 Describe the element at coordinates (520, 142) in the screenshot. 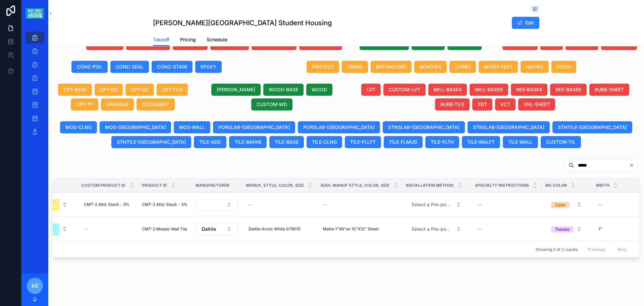

I see `span: TILE-WALL` at that location.